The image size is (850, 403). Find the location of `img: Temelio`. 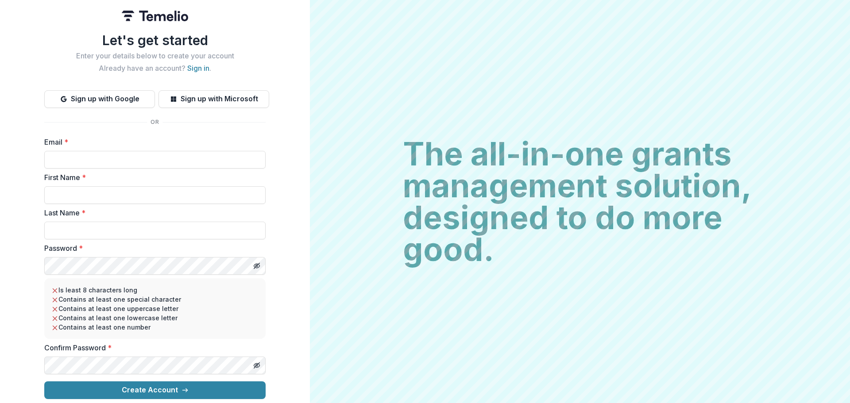

img: Temelio is located at coordinates (155, 16).